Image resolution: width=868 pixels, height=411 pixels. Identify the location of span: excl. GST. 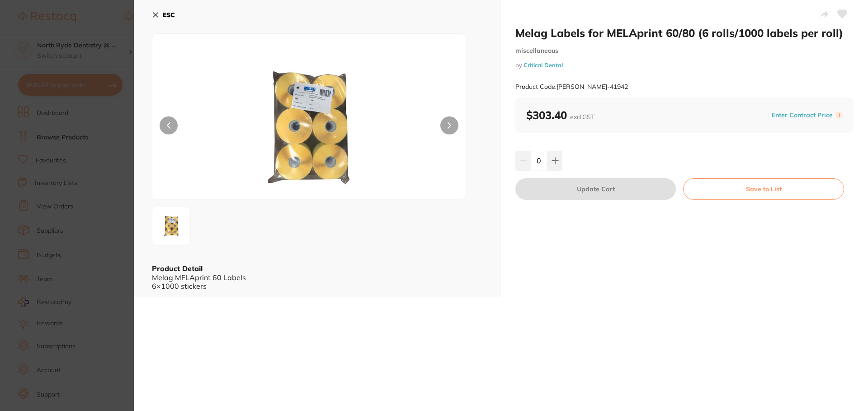
(582, 117).